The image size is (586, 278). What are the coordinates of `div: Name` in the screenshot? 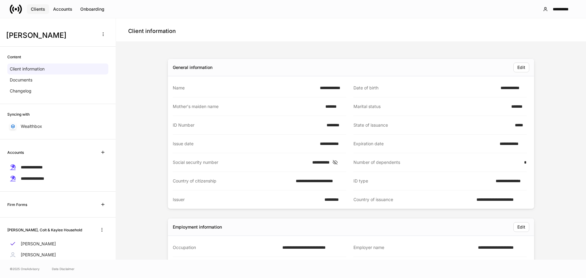 It's located at (244, 88).